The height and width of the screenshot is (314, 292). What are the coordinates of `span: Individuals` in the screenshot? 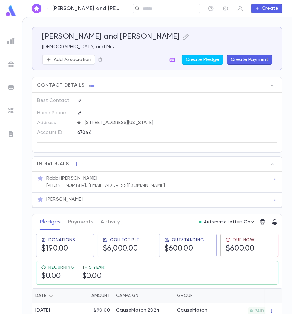 It's located at (53, 164).